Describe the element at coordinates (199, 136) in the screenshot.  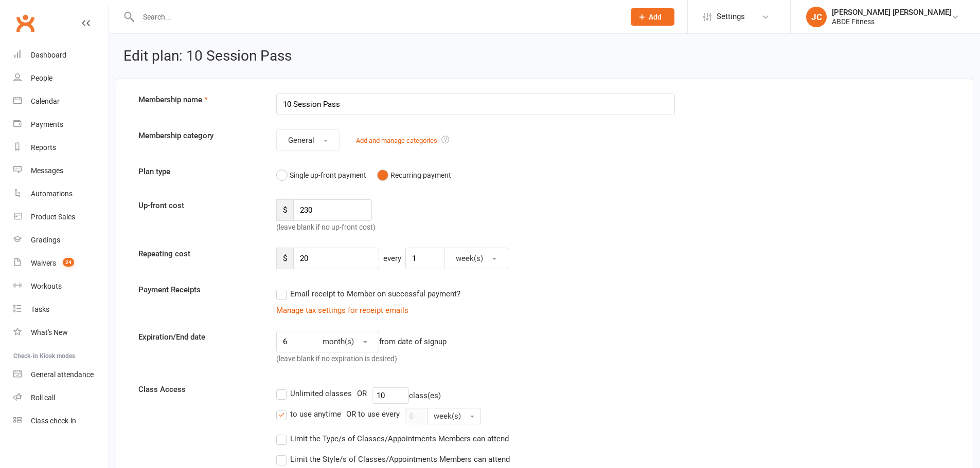
I see `label: Membership category` at that location.